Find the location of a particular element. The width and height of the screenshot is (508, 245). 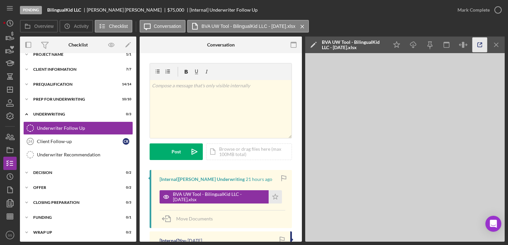

div: Open Intercom Messenger is located at coordinates (493, 224).